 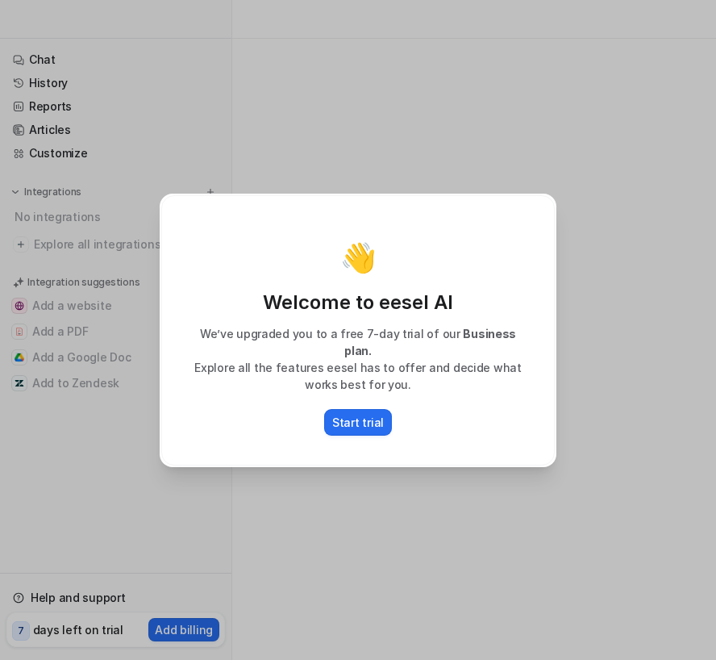 I want to click on p: Explore all the features eesel has to offer and decide what works best for you., so click(x=358, y=376).